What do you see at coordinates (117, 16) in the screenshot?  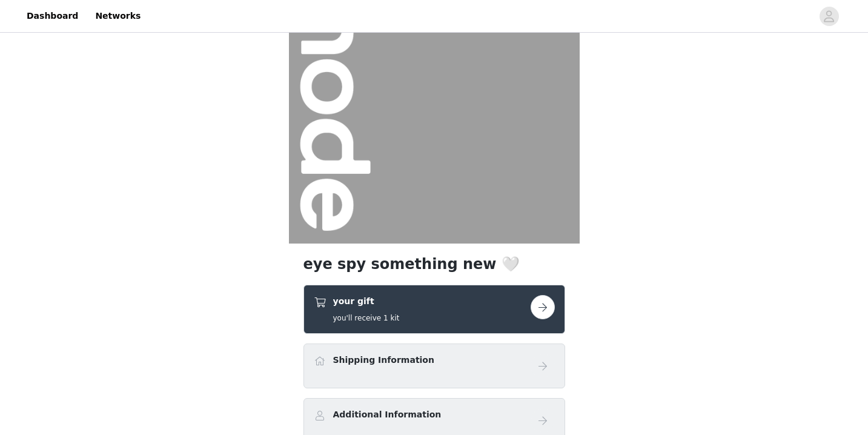 I see `a: Networks` at bounding box center [117, 16].